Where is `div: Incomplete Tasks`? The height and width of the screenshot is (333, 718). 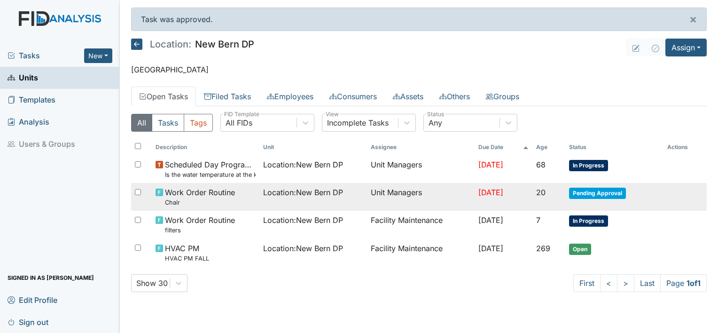
div: Incomplete Tasks is located at coordinates (358, 123).